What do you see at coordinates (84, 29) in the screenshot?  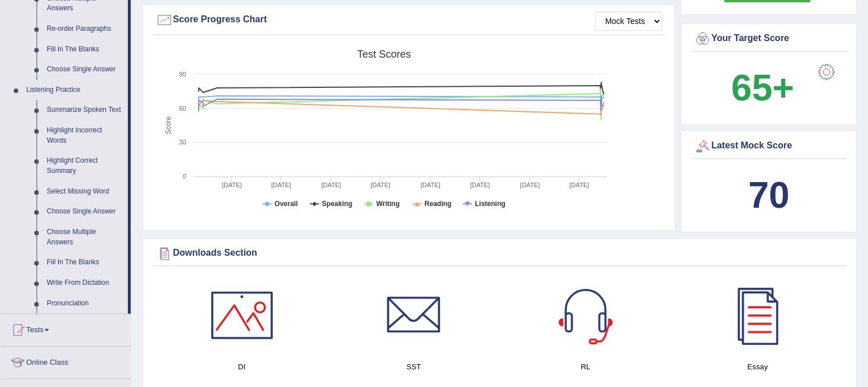 I see `a: Re-order Paragraphs` at bounding box center [84, 29].